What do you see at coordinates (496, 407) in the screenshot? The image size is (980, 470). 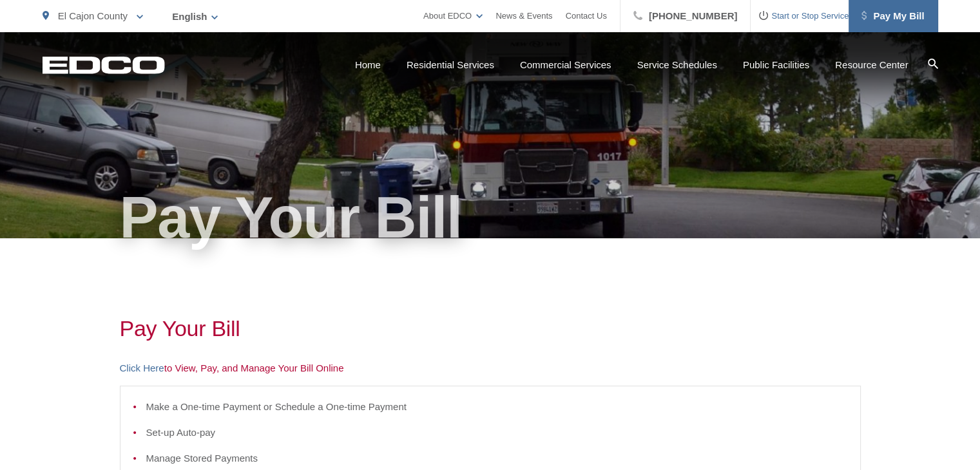 I see `li: Make a One-time Payment or Schedule a One-time Payment` at bounding box center [496, 407].